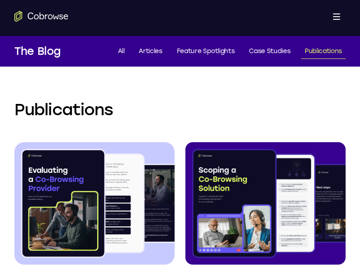  I want to click on h2: Publications, so click(180, 110).